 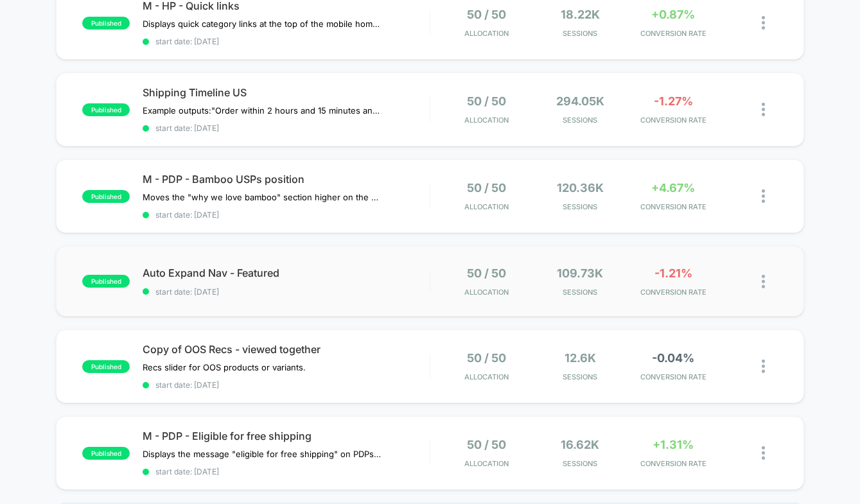 I want to click on span: 18.22k, so click(x=580, y=14).